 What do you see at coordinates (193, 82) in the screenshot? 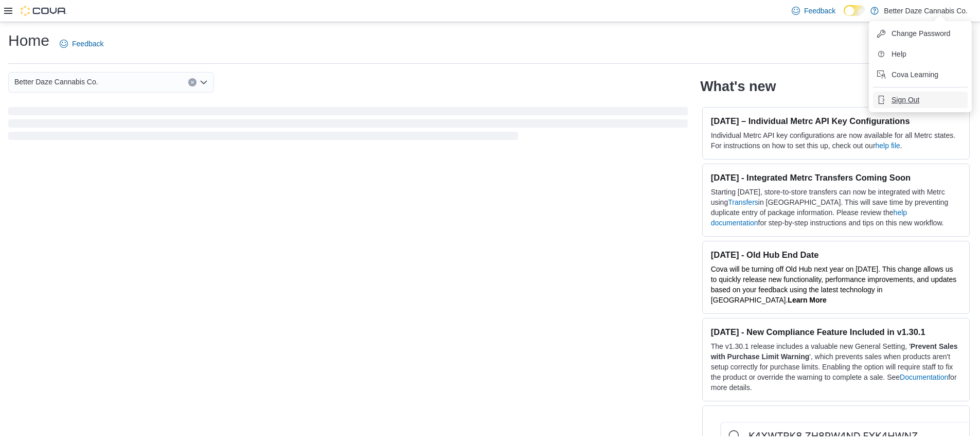
I see `button: Clear input` at bounding box center [193, 82].